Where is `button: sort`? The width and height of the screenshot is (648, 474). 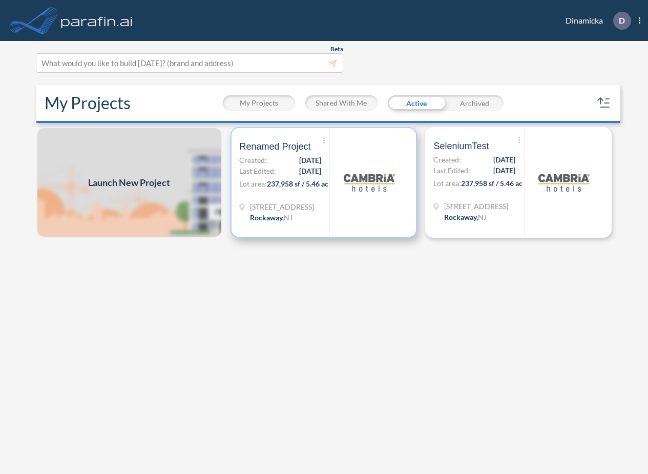 button: sort is located at coordinates (604, 103).